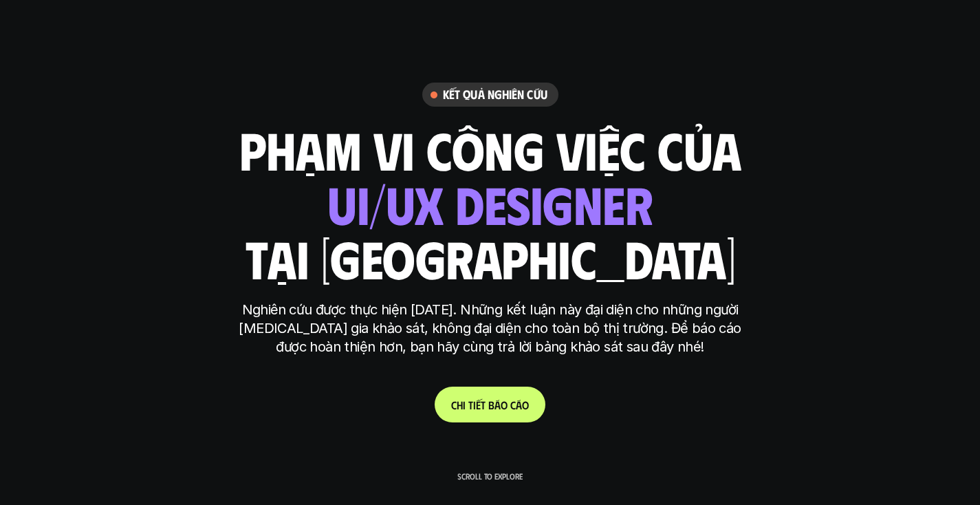  I want to click on span: C, so click(454, 404).